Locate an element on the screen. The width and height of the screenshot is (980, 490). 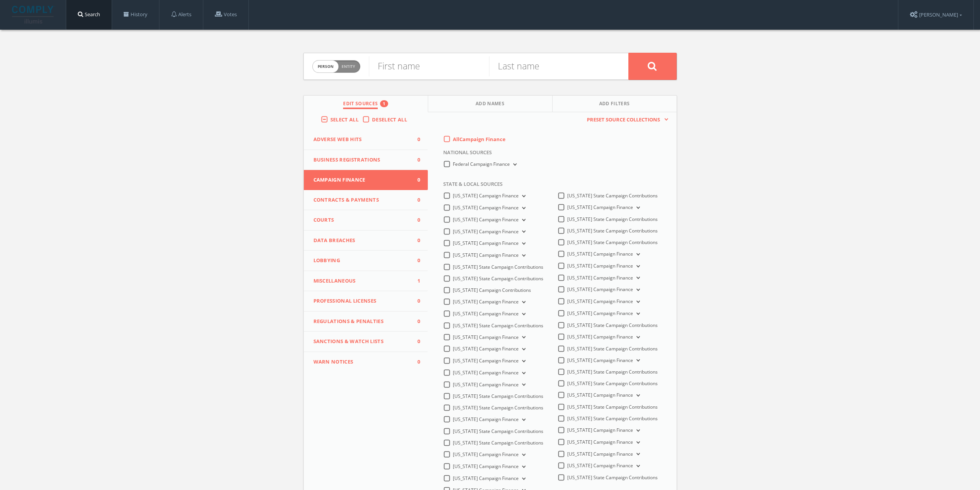
span: 1 is located at coordinates (414, 281).